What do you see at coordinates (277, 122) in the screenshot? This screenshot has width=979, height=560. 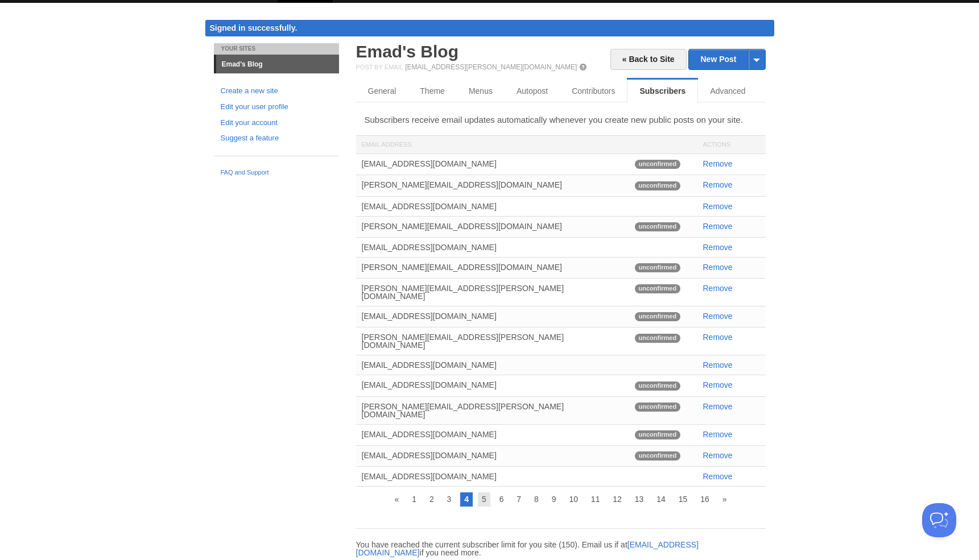 I see `a: Edit your account` at bounding box center [277, 122].